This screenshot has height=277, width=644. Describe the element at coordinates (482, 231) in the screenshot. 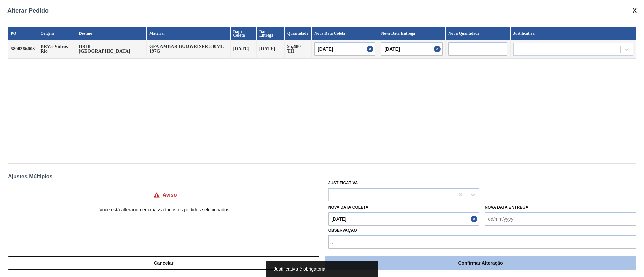

I see `label: Observação` at that location.